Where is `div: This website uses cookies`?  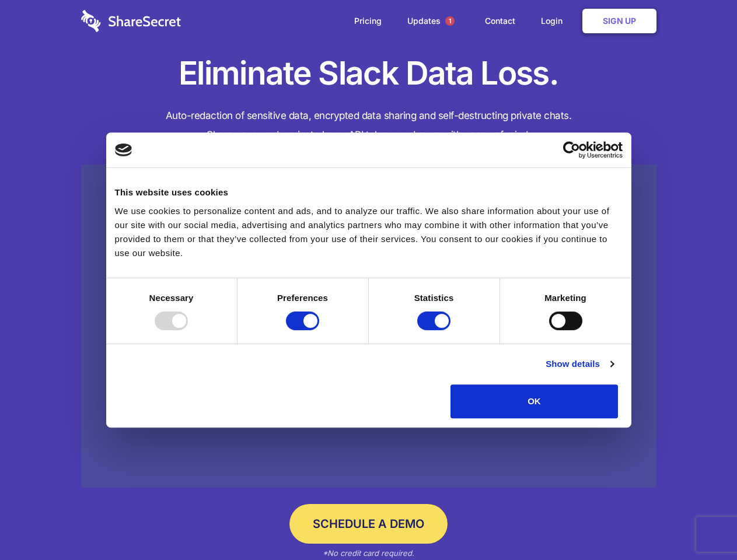
div: This website uses cookies is located at coordinates (369, 193).